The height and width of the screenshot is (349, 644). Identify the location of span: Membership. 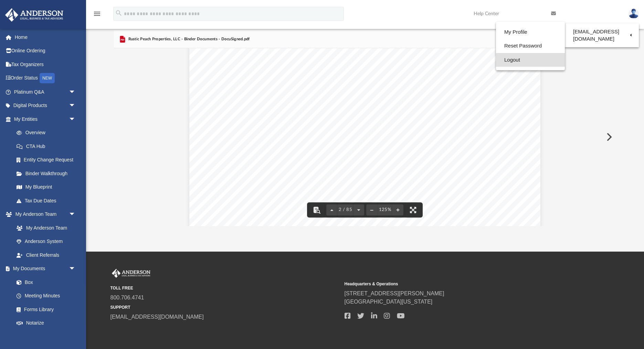
(259, 182).